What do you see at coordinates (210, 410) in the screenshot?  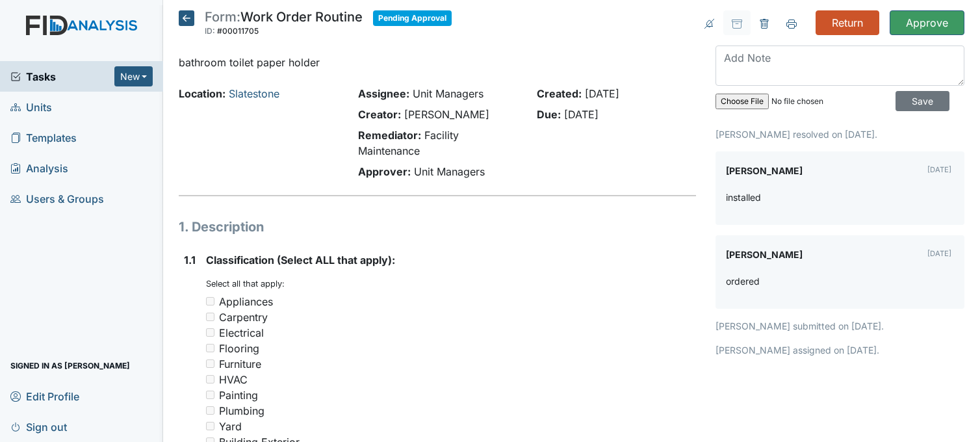 I see `input: Plumbing` at bounding box center [210, 410].